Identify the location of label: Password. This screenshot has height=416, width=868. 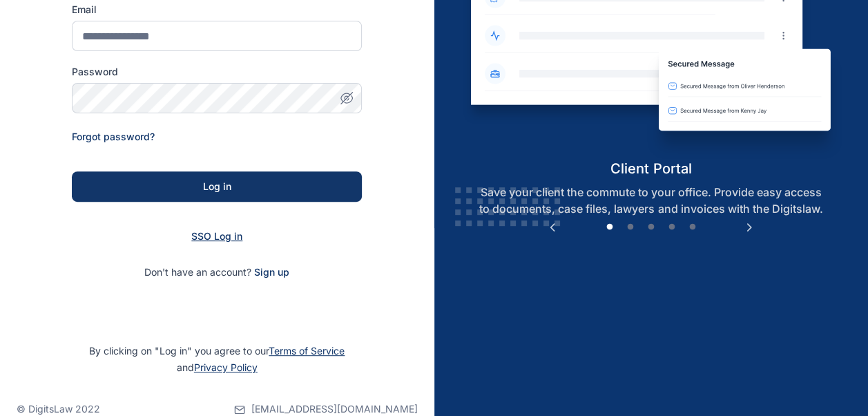
(217, 72).